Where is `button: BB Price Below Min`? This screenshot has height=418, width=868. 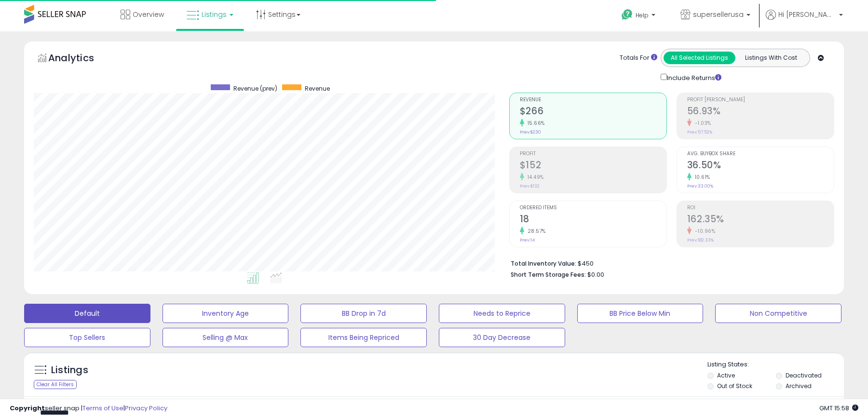 button: BB Price Below Min is located at coordinates (640, 314).